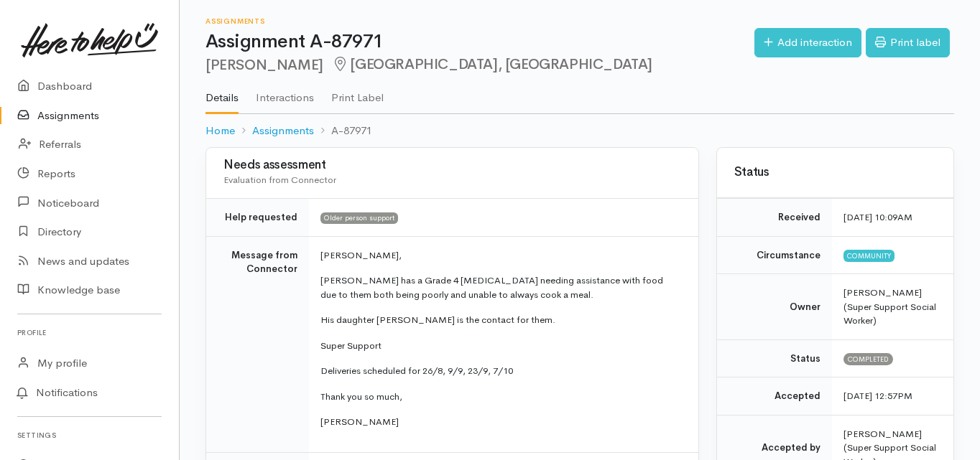 The image size is (980, 460). Describe the element at coordinates (868, 256) in the screenshot. I see `span: Community` at that location.